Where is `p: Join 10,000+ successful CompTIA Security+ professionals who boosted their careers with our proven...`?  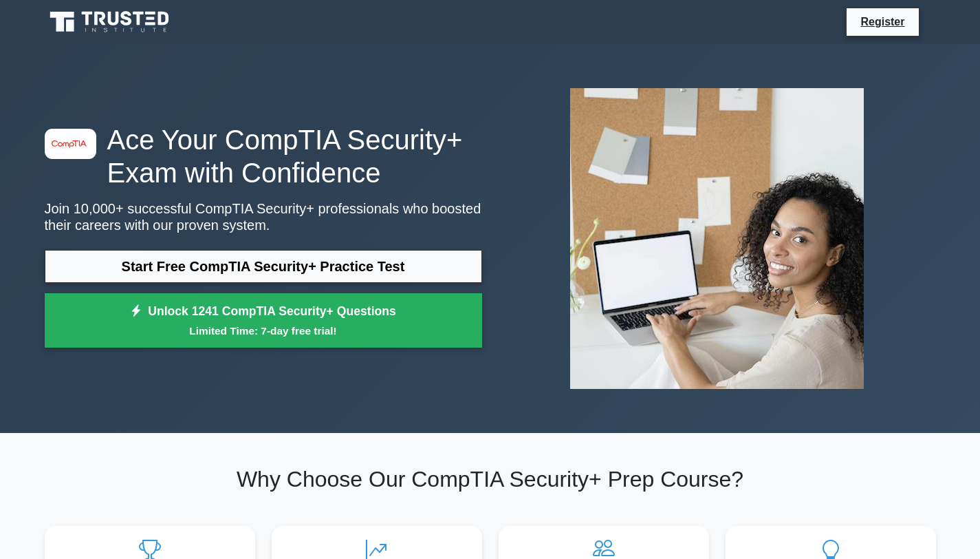
p: Join 10,000+ successful CompTIA Security+ professionals who boosted their careers with our proven... is located at coordinates (264, 217).